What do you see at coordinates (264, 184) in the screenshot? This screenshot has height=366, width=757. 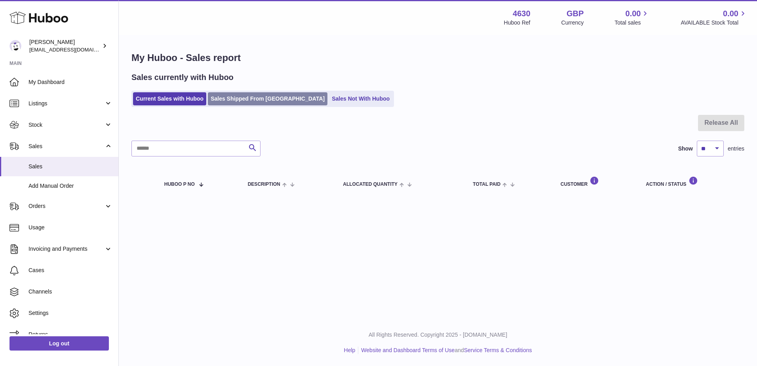 I see `span: Description` at bounding box center [264, 184].